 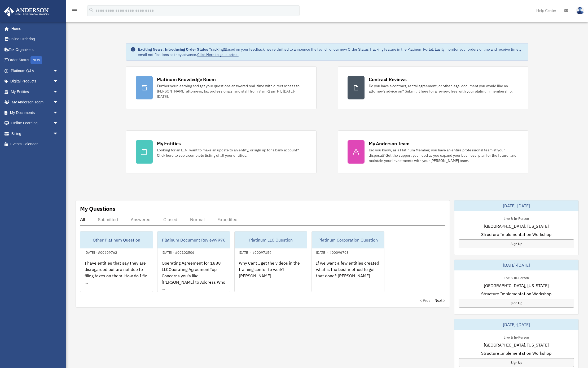 What do you see at coordinates (389, 144) in the screenshot?
I see `div: My Anderson Team` at bounding box center [389, 144].